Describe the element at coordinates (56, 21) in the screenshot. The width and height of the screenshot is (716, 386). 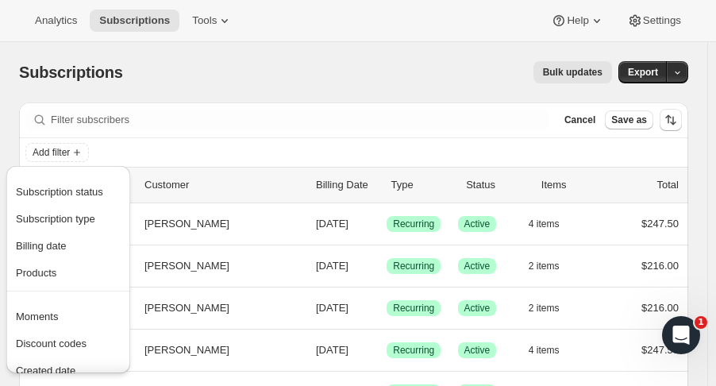
I see `button: Analytics` at that location.